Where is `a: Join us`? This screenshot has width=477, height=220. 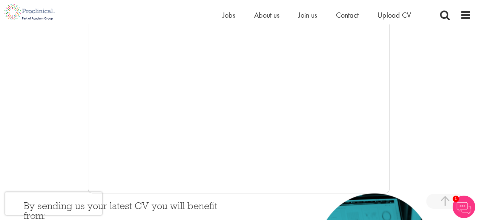
a: Join us is located at coordinates (307, 15).